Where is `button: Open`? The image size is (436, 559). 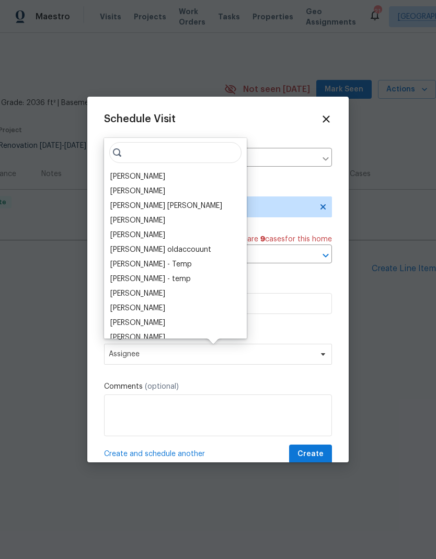
button: Open is located at coordinates (325, 255).